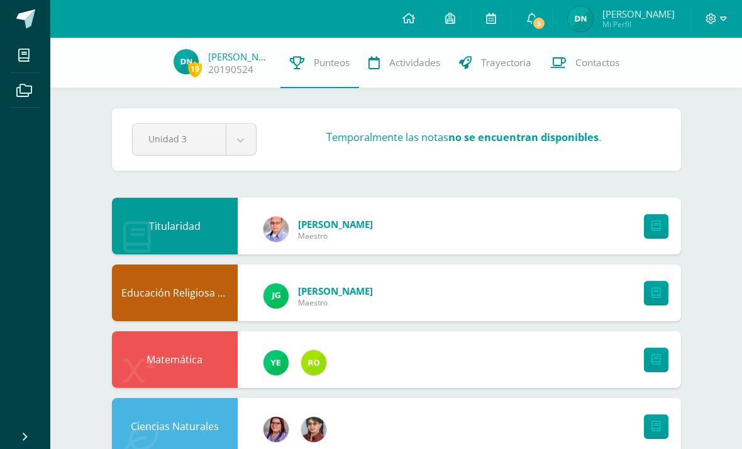 The image size is (742, 449). I want to click on a: Trayectoria, so click(495, 63).